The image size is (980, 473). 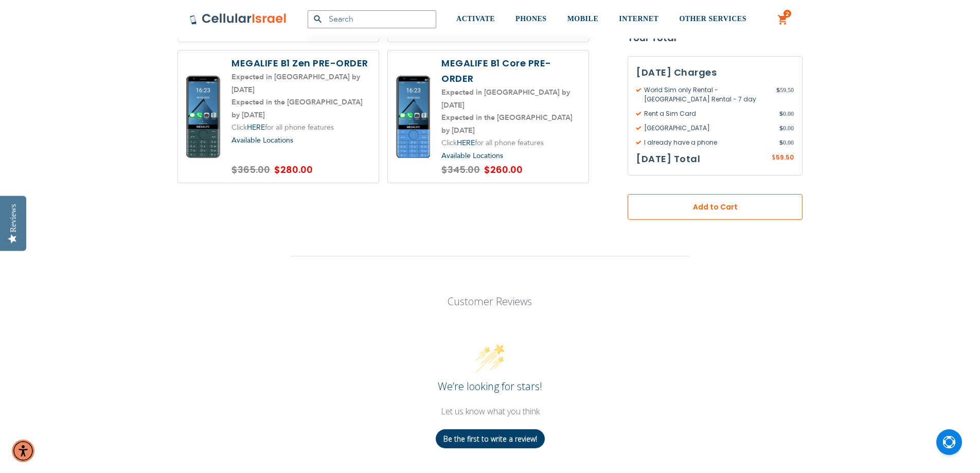 I want to click on span: Add to Cart, so click(x=715, y=207).